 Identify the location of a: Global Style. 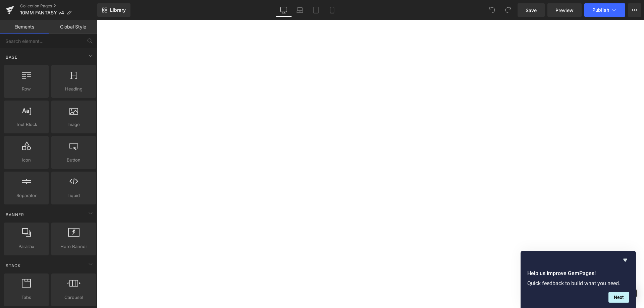
(73, 27).